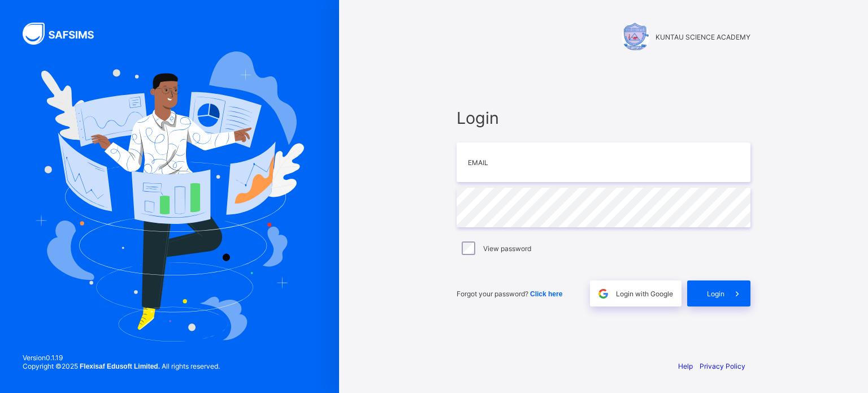  What do you see at coordinates (546, 294) in the screenshot?
I see `span: Click here` at bounding box center [546, 294].